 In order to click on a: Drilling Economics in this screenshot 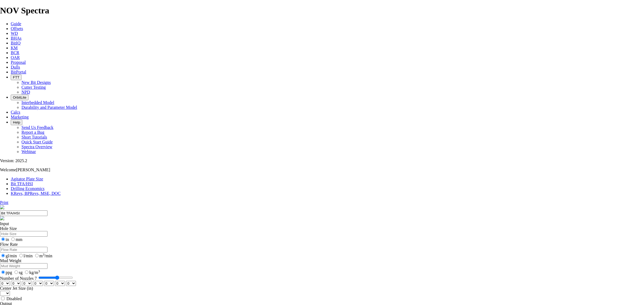, I will do `click(28, 188)`.